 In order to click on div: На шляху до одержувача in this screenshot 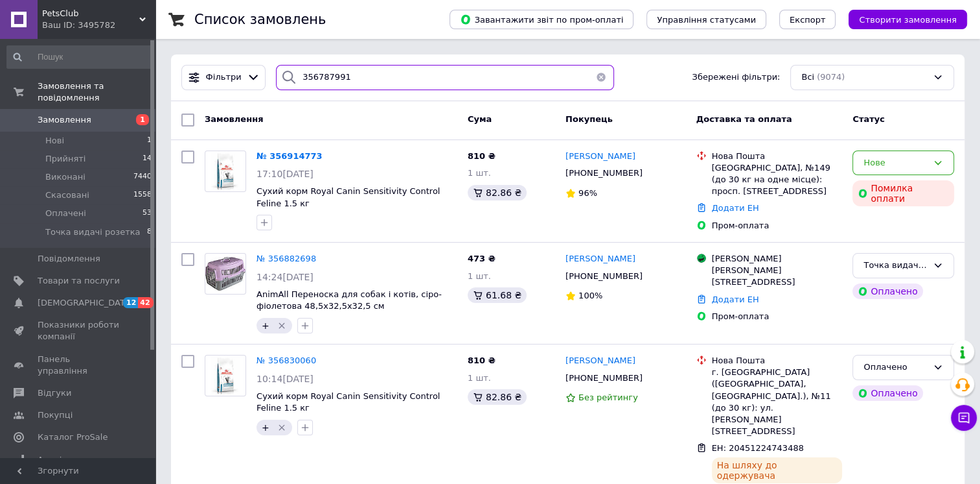, I will do `click(778, 470)`.